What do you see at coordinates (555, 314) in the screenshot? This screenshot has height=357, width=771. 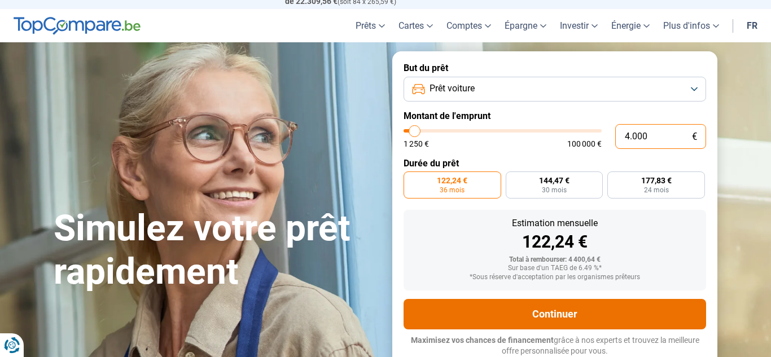 I see `button: Continuer` at bounding box center [555, 314].